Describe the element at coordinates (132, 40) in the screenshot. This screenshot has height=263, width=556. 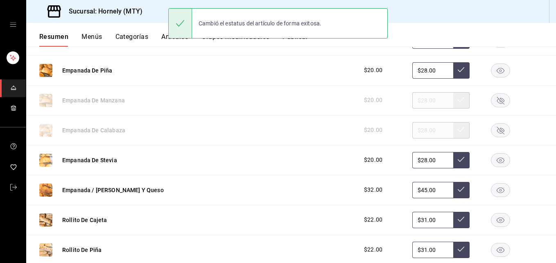
I see `button: Categorías` at that location.